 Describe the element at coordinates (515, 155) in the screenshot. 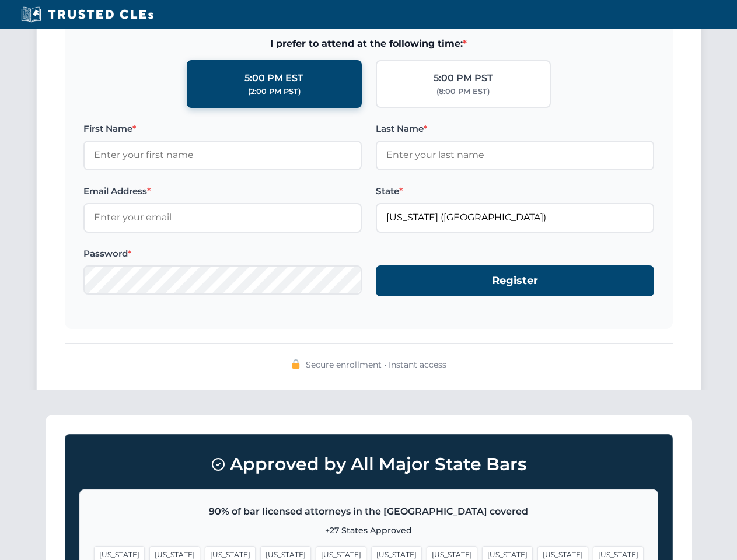

I see `input: Enter your last name` at that location.